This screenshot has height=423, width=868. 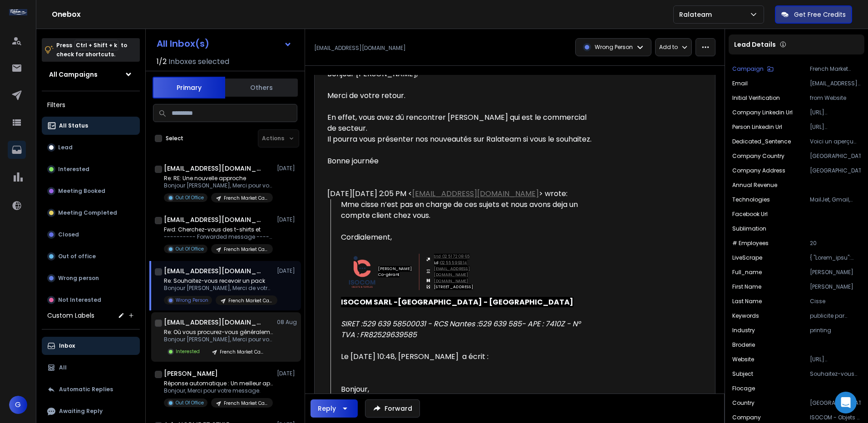 What do you see at coordinates (71, 316) in the screenshot?
I see `h3: Custom Labels` at bounding box center [71, 316].